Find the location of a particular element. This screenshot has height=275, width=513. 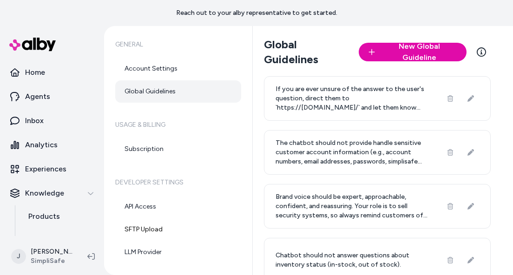

p: Inbox is located at coordinates (34, 121).